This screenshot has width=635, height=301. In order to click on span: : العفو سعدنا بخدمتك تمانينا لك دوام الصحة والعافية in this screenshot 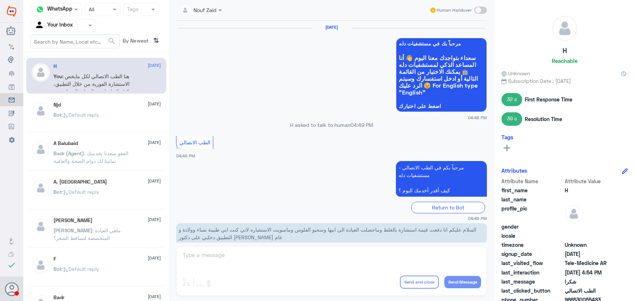, I will do `click(91, 157)`.